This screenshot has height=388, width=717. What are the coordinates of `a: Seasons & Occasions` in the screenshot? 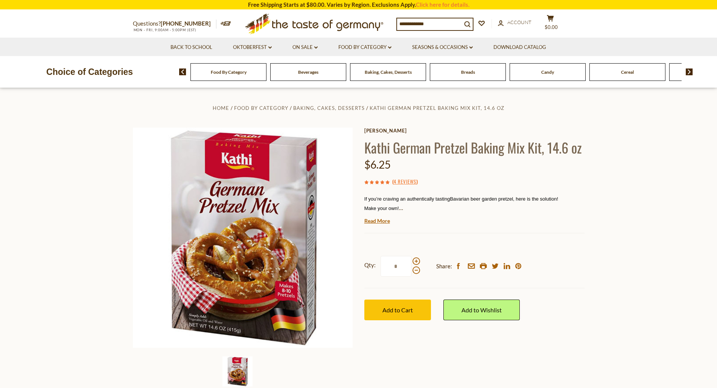 It's located at (442, 47).